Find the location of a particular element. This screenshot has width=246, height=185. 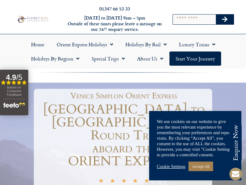

a: Special Trips is located at coordinates (108, 58).